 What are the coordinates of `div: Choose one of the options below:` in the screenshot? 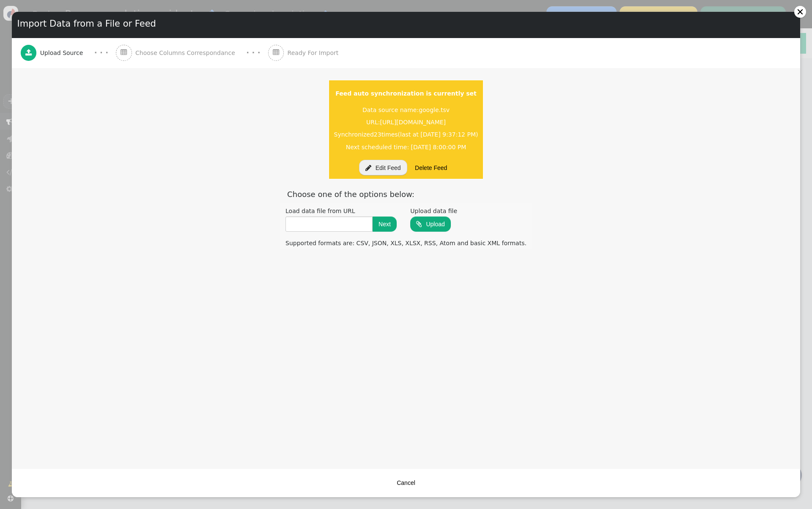 It's located at (406, 194).